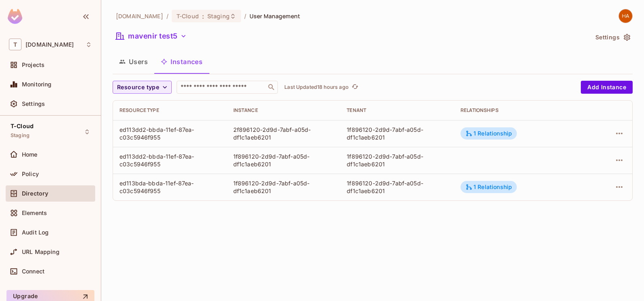 The height and width of the screenshot is (301, 644). Describe the element at coordinates (170, 111) in the screenshot. I see `div: Resource type` at that location.